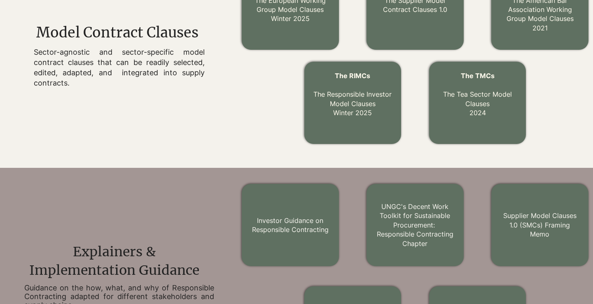 The image size is (593, 304). Describe the element at coordinates (477, 94) in the screenshot. I see `a: The TMCs The Tea Sector Model Clauses2024` at that location.